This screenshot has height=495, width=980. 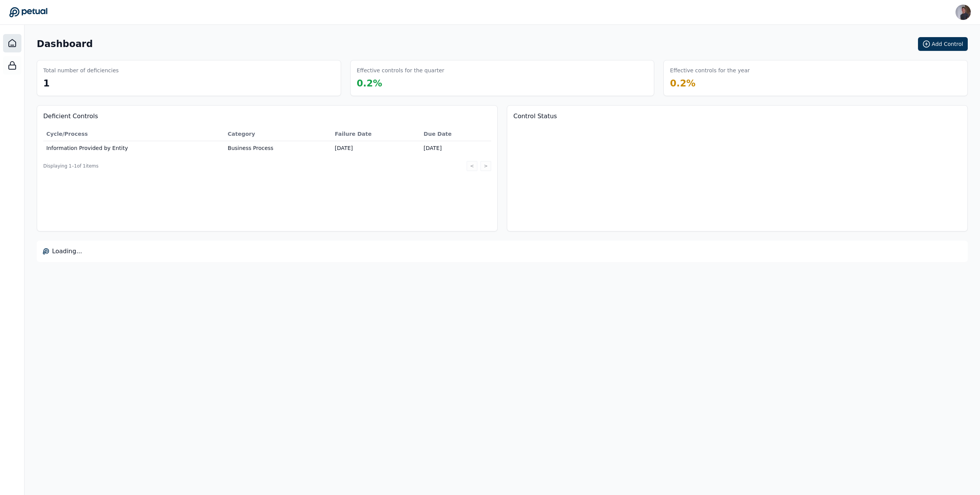 I want to click on h3: Control Status, so click(x=737, y=116).